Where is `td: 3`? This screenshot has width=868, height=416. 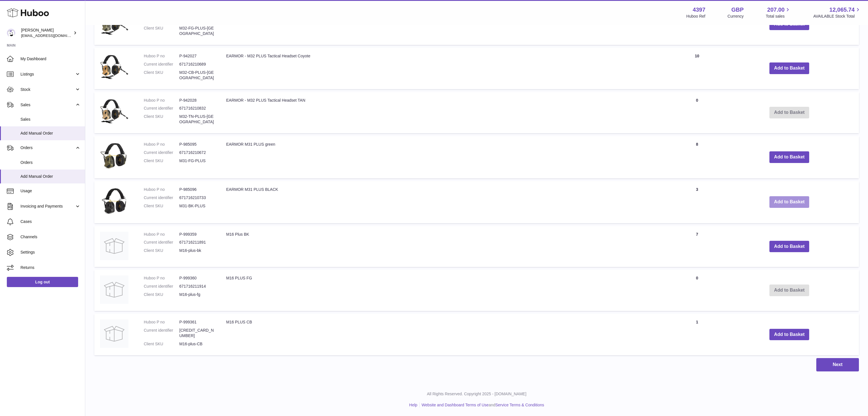
td: 3 is located at coordinates (697, 201).